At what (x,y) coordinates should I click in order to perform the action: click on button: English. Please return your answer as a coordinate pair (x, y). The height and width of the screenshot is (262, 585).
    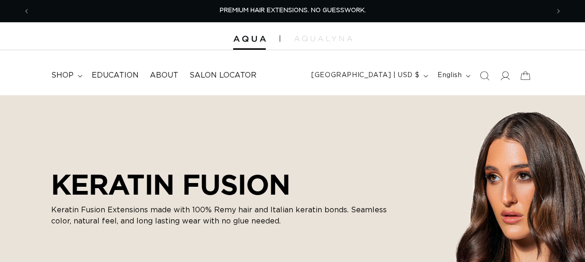
    Looking at the image, I should click on (453, 76).